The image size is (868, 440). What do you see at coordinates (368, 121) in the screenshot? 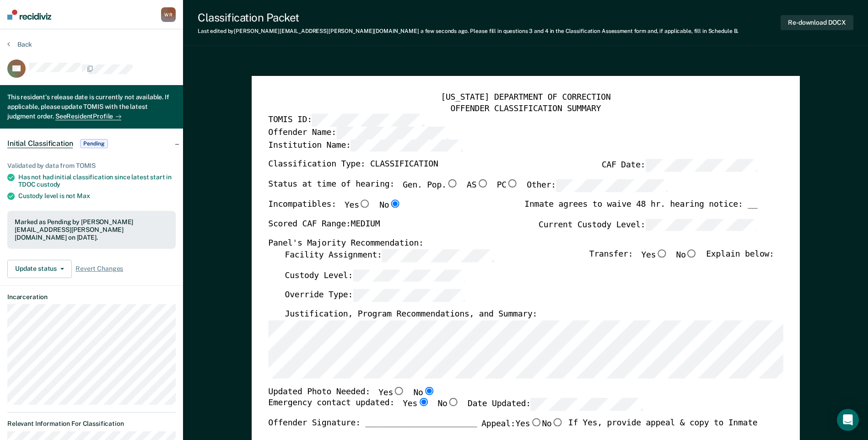
I see `input: TOMIS ID:` at bounding box center [368, 121].